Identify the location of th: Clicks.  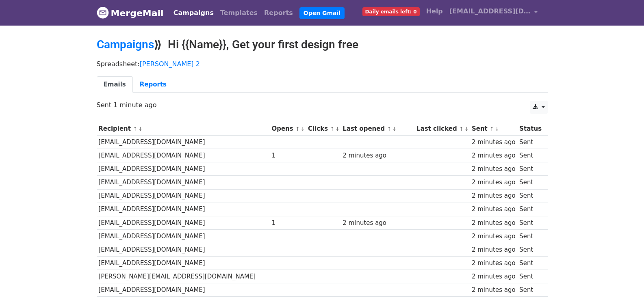
(323, 129).